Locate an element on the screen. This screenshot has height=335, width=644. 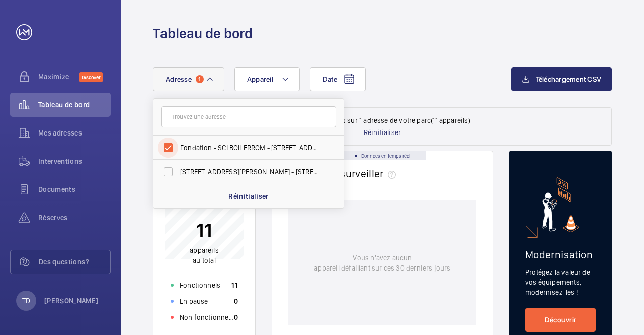
span: Date is located at coordinates (329, 79).